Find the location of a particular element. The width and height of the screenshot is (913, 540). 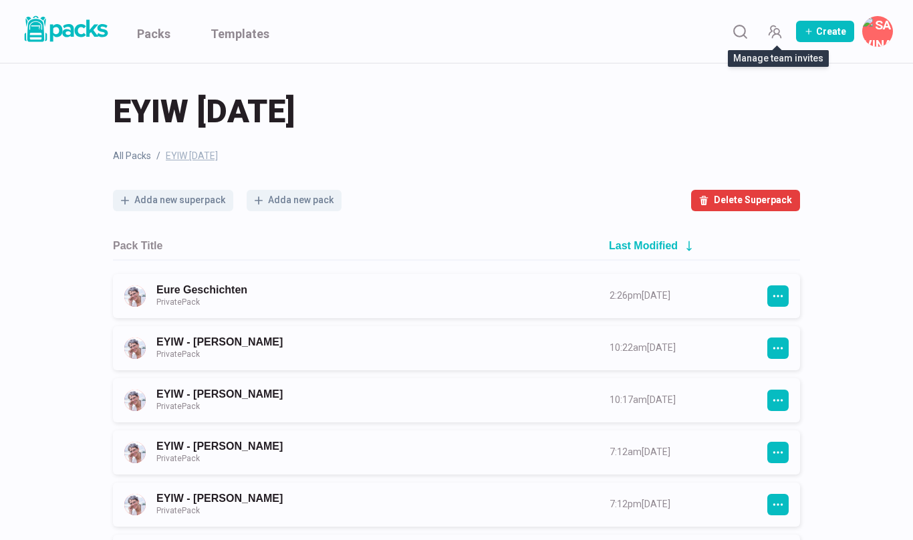

h2: Pack Title is located at coordinates (138, 245).